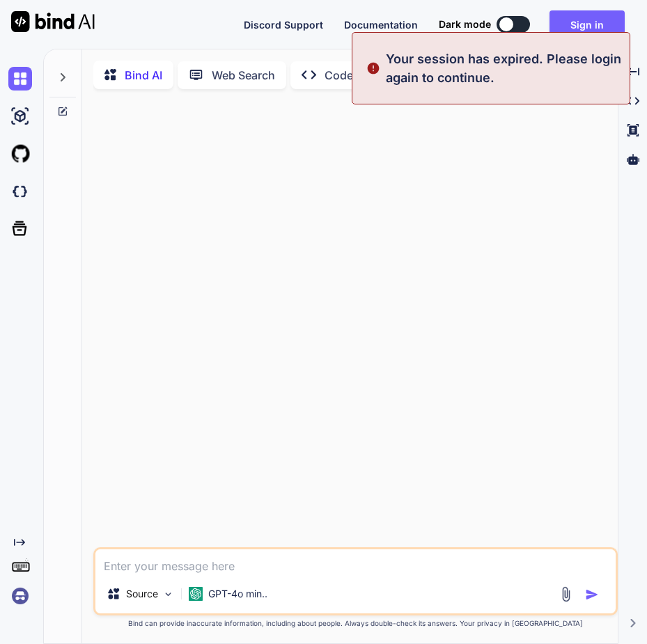 This screenshot has height=644, width=647. I want to click on img: attachment, so click(566, 594).